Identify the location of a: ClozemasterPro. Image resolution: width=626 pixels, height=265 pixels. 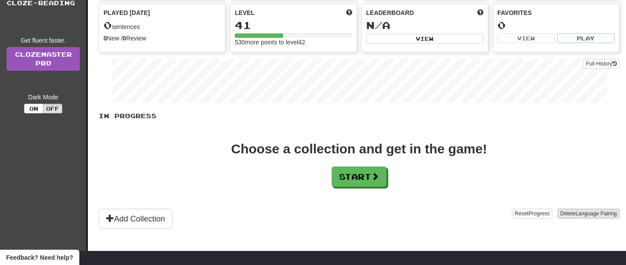
(43, 59).